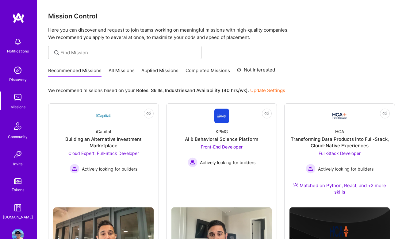 Image resolution: width=406 pixels, height=239 pixels. Describe the element at coordinates (18, 80) in the screenshot. I see `div: Discovery` at that location.